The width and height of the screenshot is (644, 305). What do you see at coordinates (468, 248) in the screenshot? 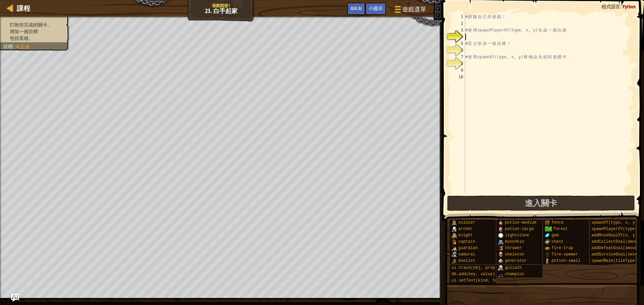
I see `span: guardian` at bounding box center [468, 248].